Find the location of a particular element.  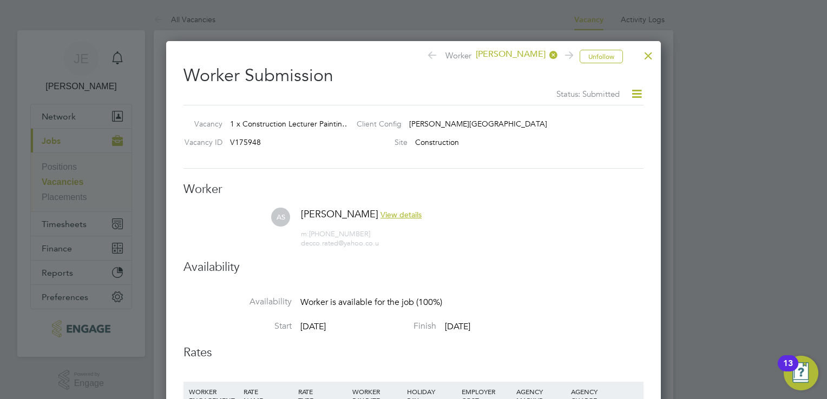

span: View details is located at coordinates (401, 215).